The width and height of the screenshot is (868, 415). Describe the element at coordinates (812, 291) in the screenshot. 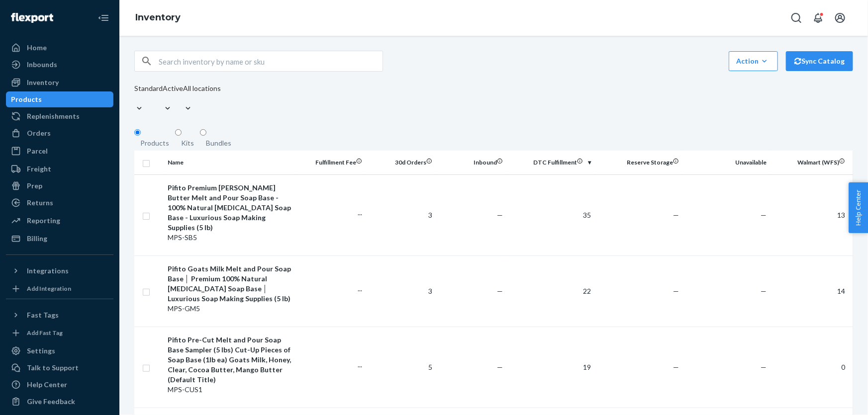

I see `td: 14` at that location.